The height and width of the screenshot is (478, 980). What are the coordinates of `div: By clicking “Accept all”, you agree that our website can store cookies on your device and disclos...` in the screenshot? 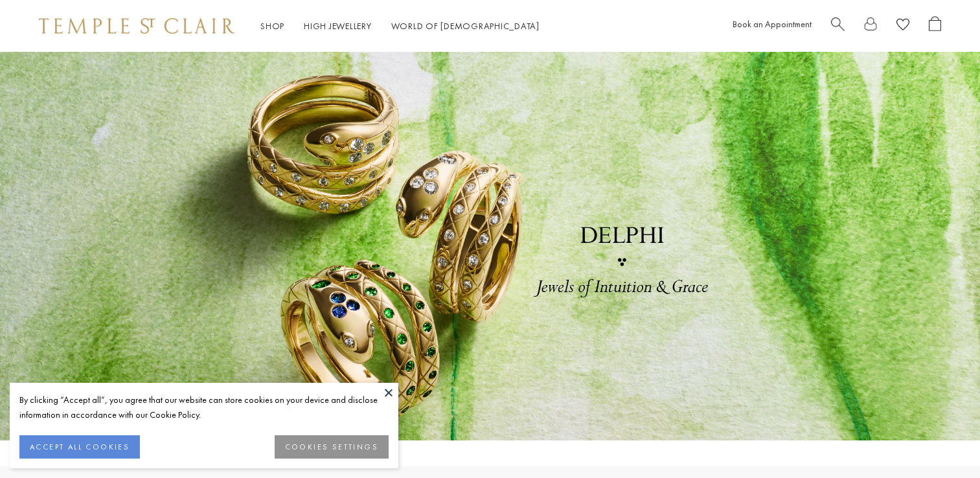 It's located at (204, 407).